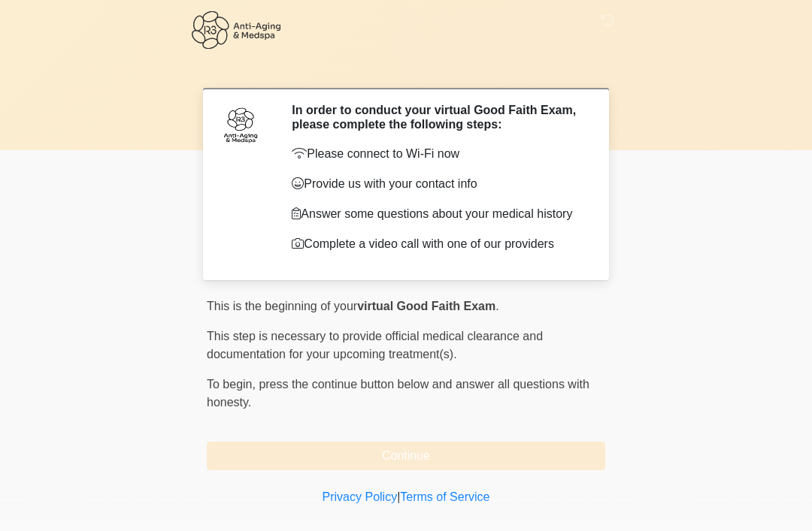 The image size is (812, 531). What do you see at coordinates (437, 154) in the screenshot?
I see `p: Please connect to Wi-Fi now` at bounding box center [437, 154].